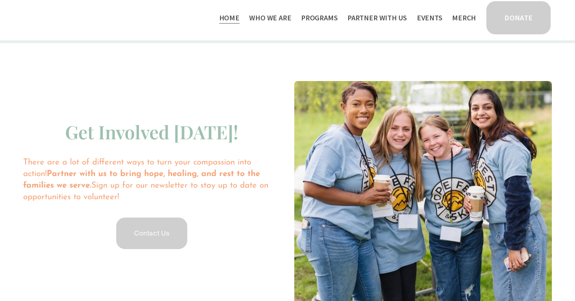  Describe the element at coordinates (143, 180) in the screenshot. I see `strong: Partner with us to bring hope, healing, and rest to the families we serve.` at that location.